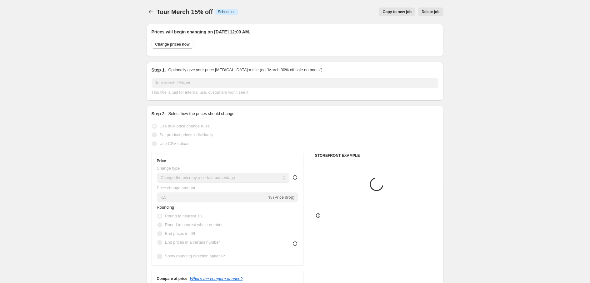 The height and width of the screenshot is (283, 590). Describe the element at coordinates (281, 197) in the screenshot. I see `span: % (Price drop)` at that location.